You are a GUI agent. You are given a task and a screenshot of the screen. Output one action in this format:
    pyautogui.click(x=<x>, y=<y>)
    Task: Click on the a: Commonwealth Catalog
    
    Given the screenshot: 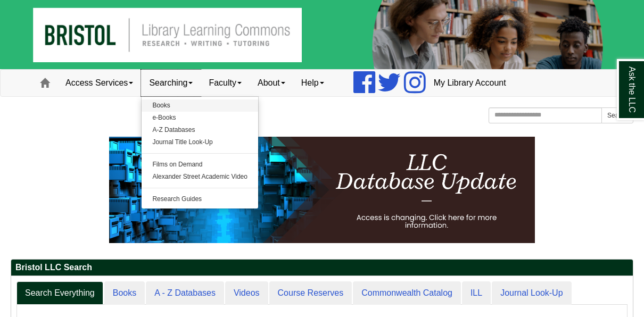 What is the action you would take?
    pyautogui.click(x=406, y=293)
    